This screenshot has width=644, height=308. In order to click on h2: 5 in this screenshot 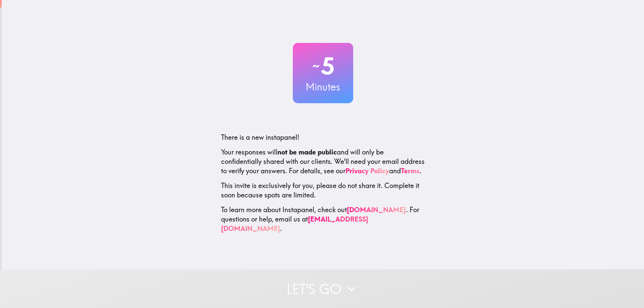, I will do `click(323, 66)`.